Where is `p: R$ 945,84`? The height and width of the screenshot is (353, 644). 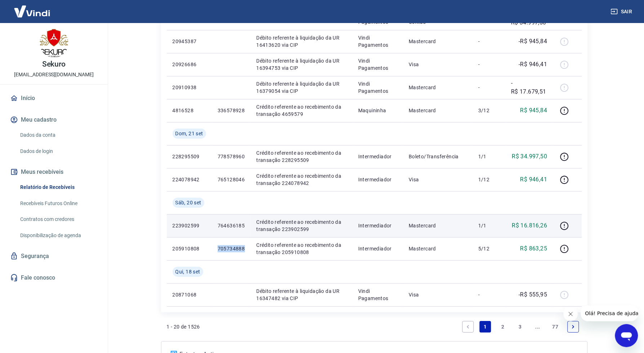 p: R$ 945,84 is located at coordinates (534, 111).